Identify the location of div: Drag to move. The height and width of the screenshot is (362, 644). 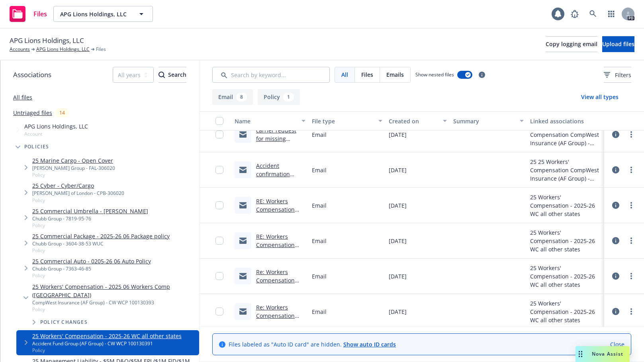
(580, 354).